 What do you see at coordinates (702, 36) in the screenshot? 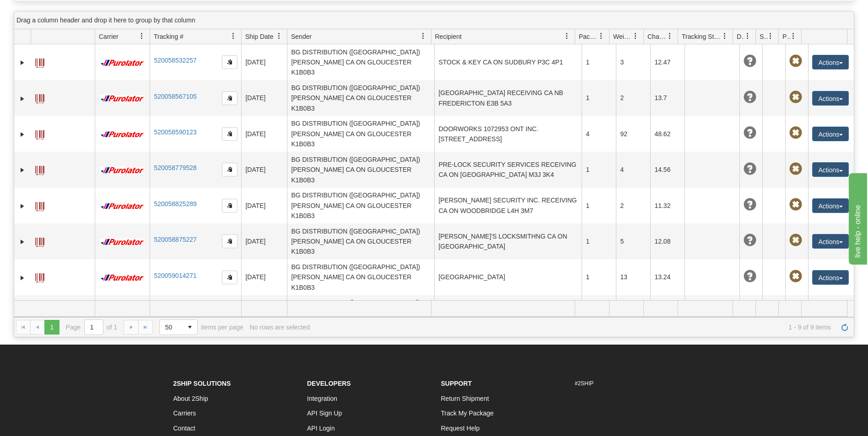
I see `span: Tracking Status` at bounding box center [702, 36].